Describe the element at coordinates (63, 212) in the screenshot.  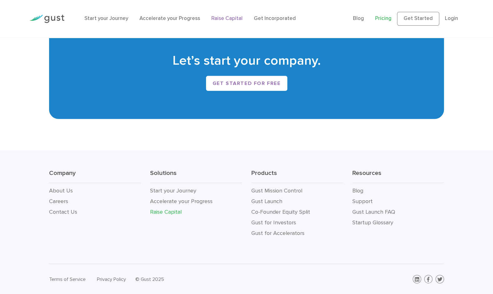
I see `a: Contact Us` at that location.